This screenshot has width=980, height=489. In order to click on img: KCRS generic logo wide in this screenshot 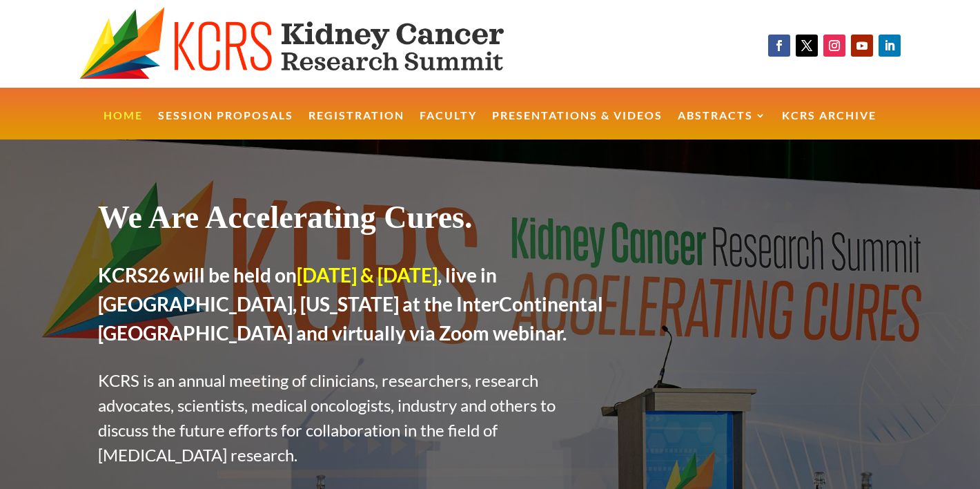, I will do `click(317, 43)`.